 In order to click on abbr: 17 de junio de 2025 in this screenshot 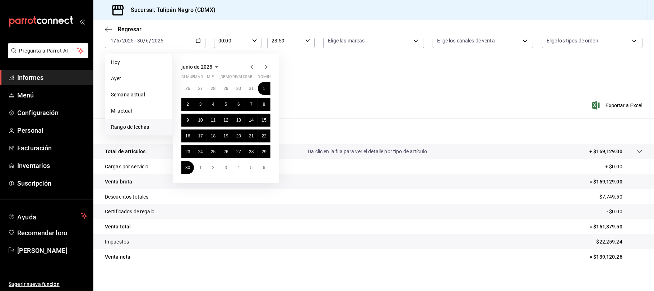, I will do `click(200, 136)`.